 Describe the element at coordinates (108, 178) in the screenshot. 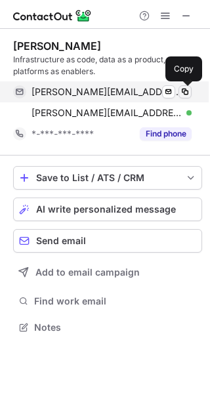

I see `div: Save to List / ATS / CRM` at that location.